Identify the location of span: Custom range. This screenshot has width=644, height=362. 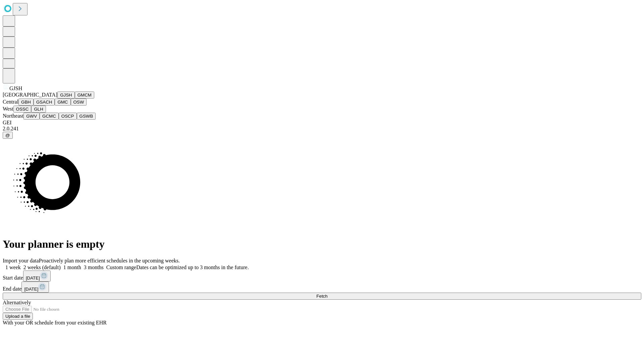
(121, 267).